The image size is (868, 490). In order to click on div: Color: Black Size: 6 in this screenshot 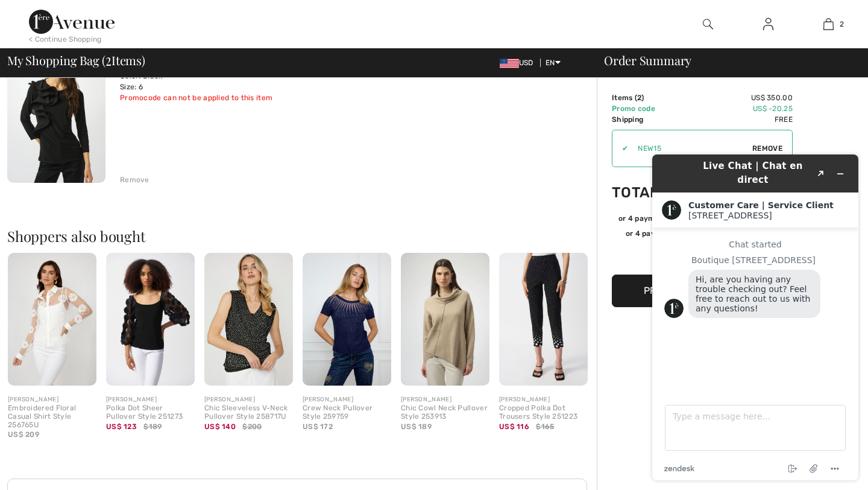, I will do `click(216, 81)`.